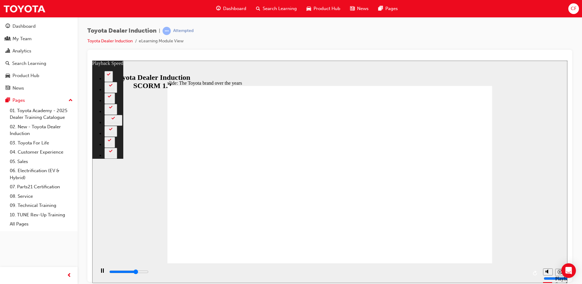  I want to click on span: chart-icon, so click(8, 51).